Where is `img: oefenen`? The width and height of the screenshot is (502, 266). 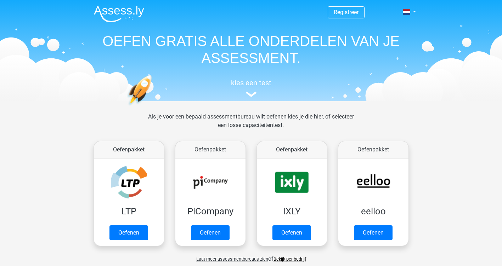
img: oefenen is located at coordinates (153, 107).